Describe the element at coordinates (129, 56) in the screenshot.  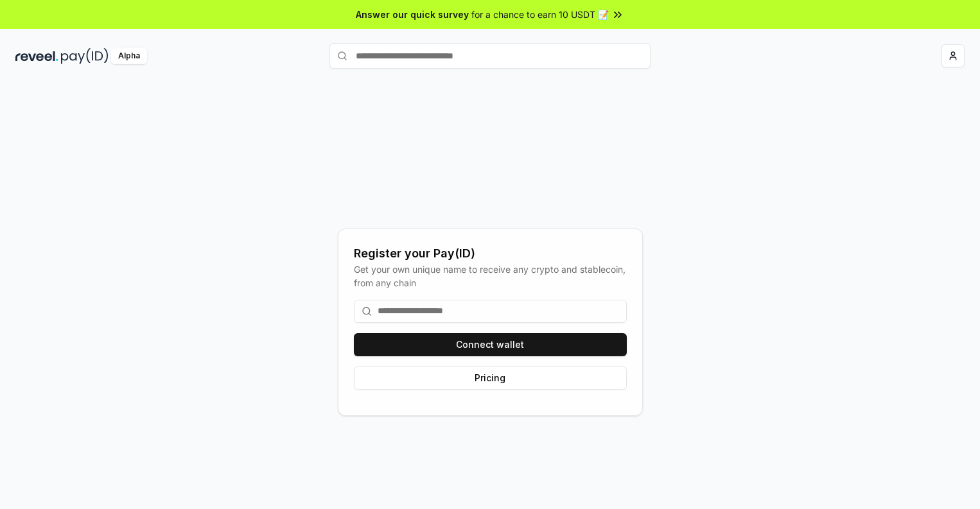
I see `div: Alpha` at that location.